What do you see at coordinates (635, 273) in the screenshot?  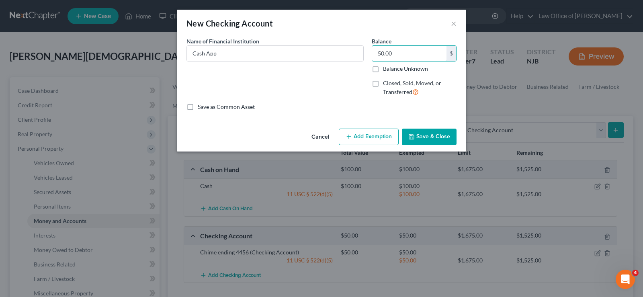 I see `span: 4` at bounding box center [635, 273].